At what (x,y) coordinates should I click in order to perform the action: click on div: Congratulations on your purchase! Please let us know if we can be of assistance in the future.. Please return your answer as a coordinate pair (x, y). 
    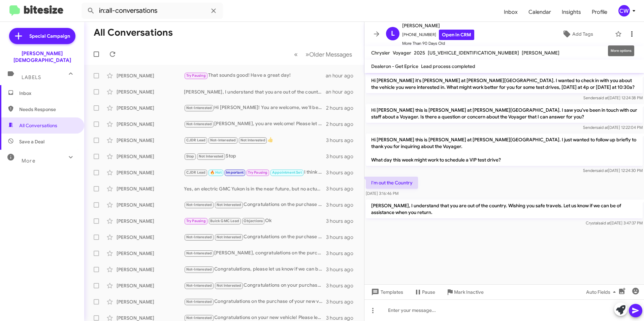
    Looking at the image, I should click on (255, 286).